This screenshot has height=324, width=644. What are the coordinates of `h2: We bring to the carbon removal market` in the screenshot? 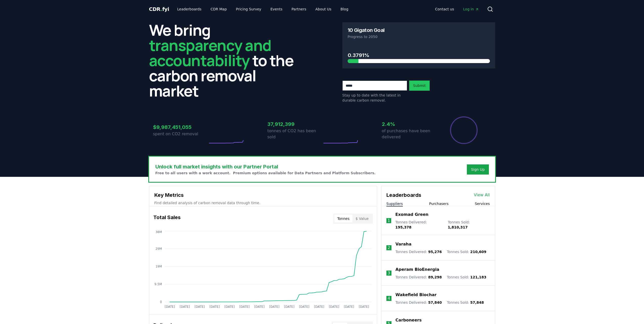 It's located at (226, 60).